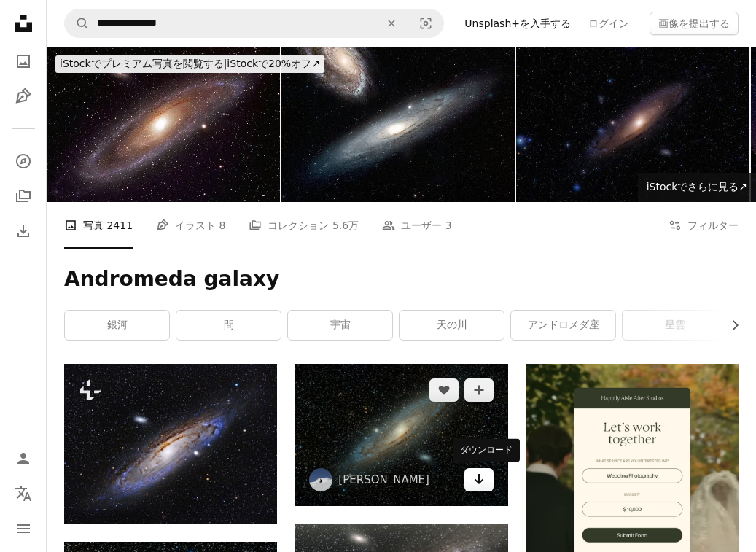 The height and width of the screenshot is (552, 756). Describe the element at coordinates (479, 480) in the screenshot. I see `a: ダウンロード` at that location.